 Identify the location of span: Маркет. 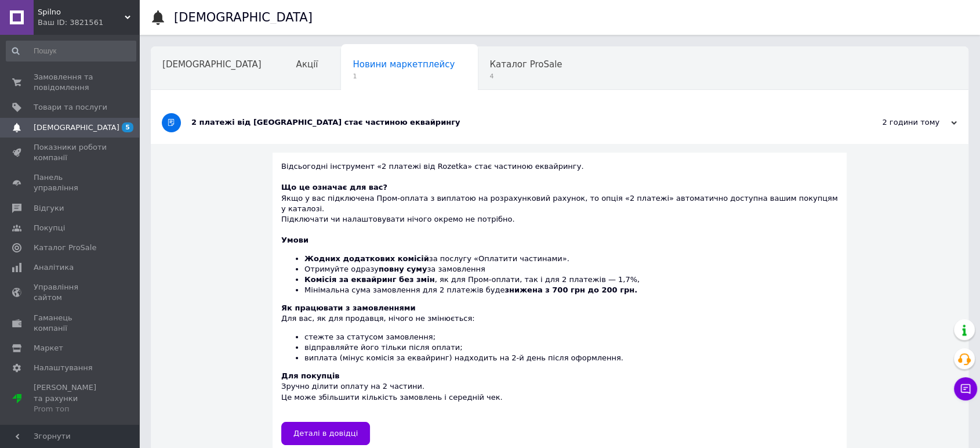
(48, 348).